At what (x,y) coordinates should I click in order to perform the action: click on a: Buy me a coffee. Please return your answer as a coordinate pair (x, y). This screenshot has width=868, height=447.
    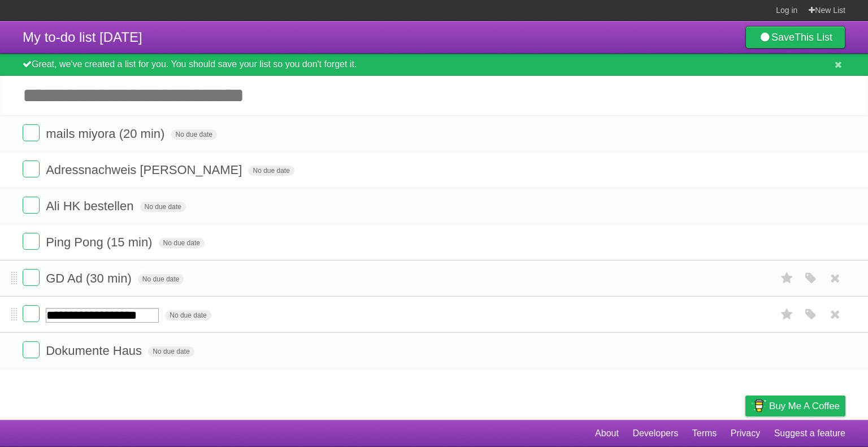
    Looking at the image, I should click on (796, 406).